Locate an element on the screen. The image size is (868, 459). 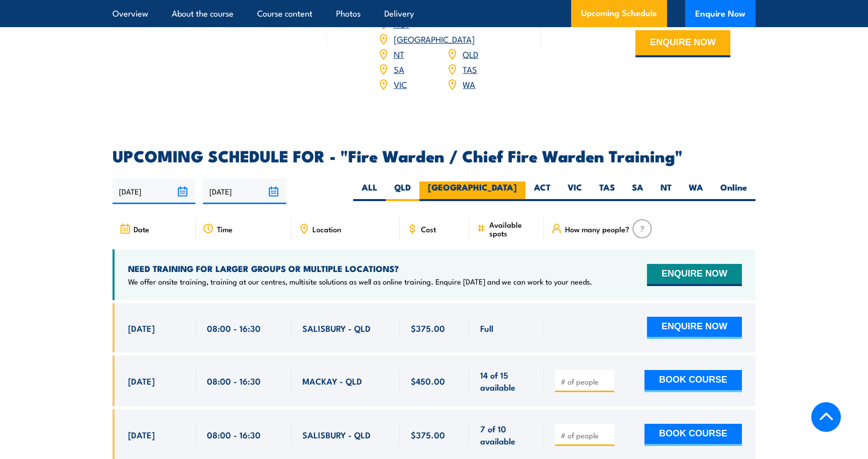
span: How many people? is located at coordinates (597, 229).